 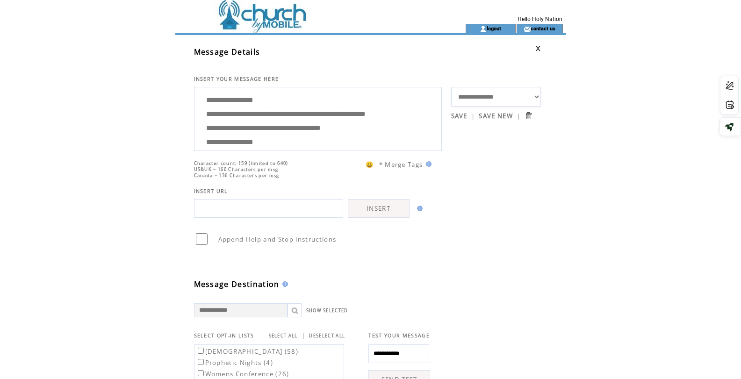 What do you see at coordinates (237, 175) in the screenshot?
I see `span: Canada = 136 Characters per msg` at bounding box center [237, 175].